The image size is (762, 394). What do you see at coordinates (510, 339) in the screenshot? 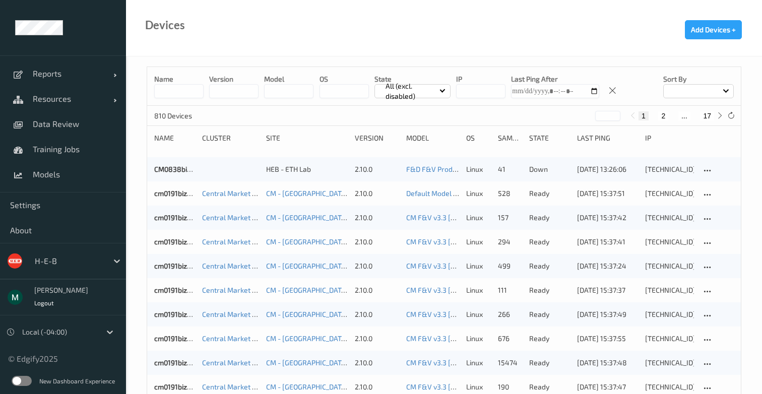
I see `div: 676` at bounding box center [510, 339].